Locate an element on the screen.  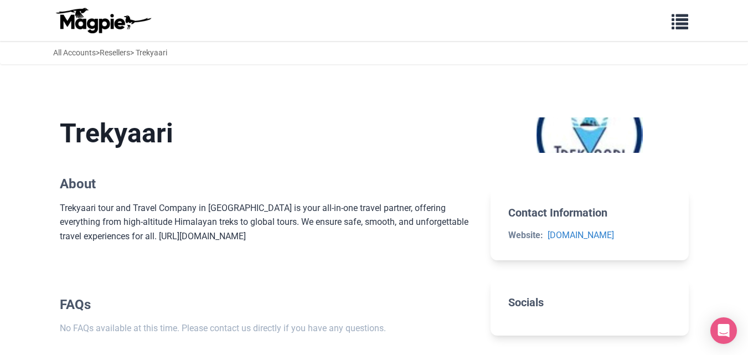
a: Resellers is located at coordinates (115, 53).